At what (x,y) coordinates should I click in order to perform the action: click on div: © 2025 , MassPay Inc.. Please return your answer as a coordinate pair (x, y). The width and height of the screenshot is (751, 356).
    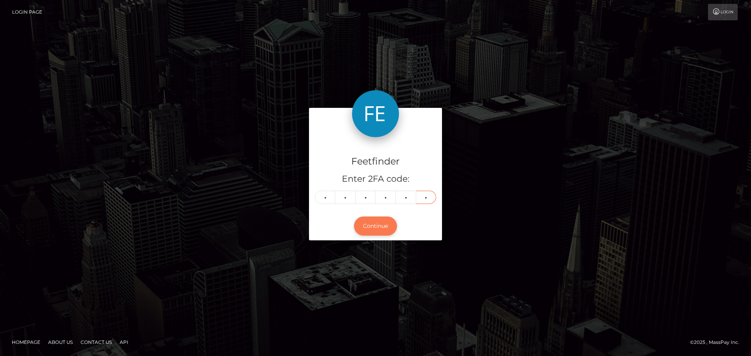
    Looking at the image, I should click on (717, 343).